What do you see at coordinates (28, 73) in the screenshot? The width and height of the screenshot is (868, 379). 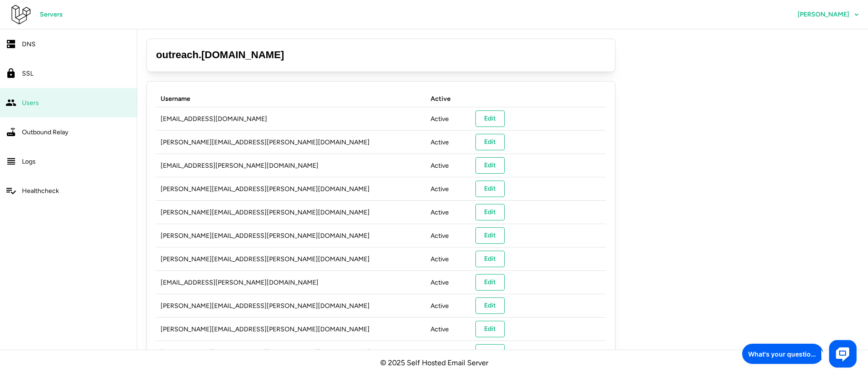 I see `span: SSL` at bounding box center [28, 73].